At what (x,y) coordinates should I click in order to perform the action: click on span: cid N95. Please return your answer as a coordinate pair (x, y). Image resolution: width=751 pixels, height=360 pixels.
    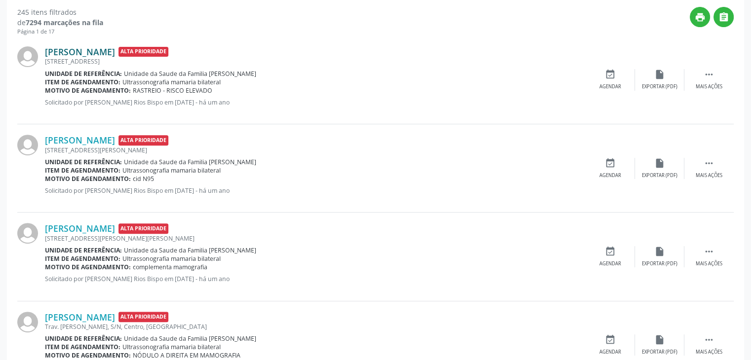
    Looking at the image, I should click on (143, 179).